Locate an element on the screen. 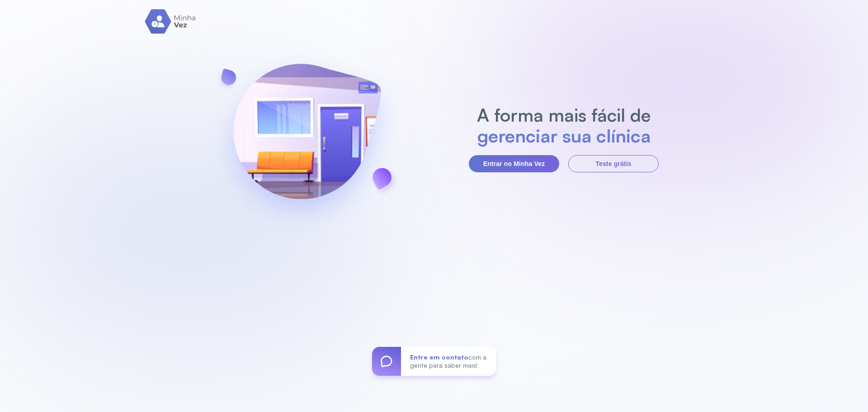  img: logo.svg is located at coordinates (171, 21).